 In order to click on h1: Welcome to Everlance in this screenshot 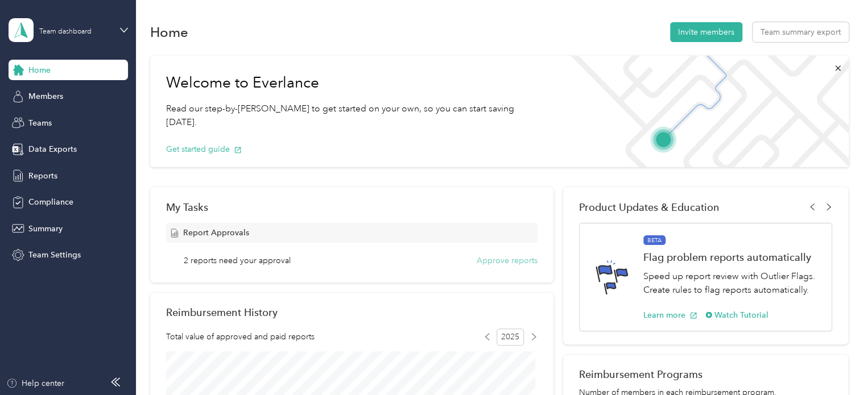, I will do `click(355, 83)`.